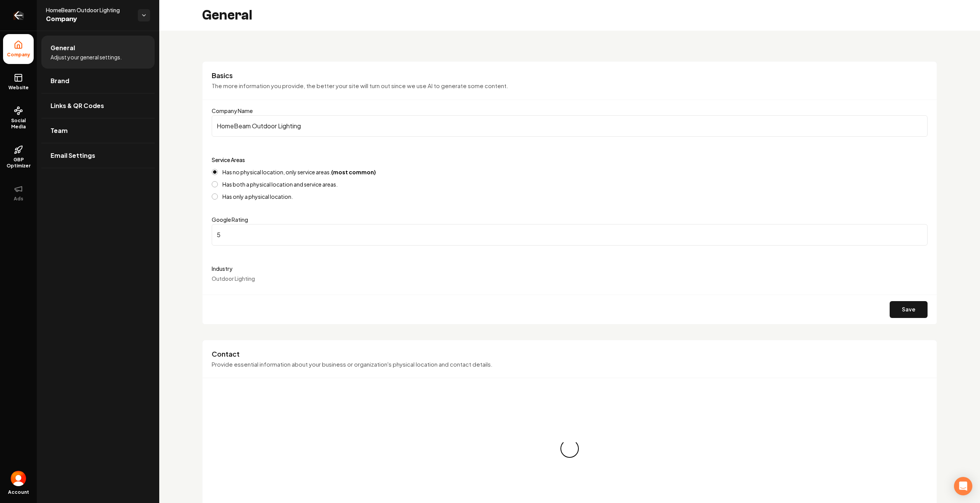 The image size is (980, 503). Describe the element at coordinates (570, 126) in the screenshot. I see `input: Company Name` at that location.